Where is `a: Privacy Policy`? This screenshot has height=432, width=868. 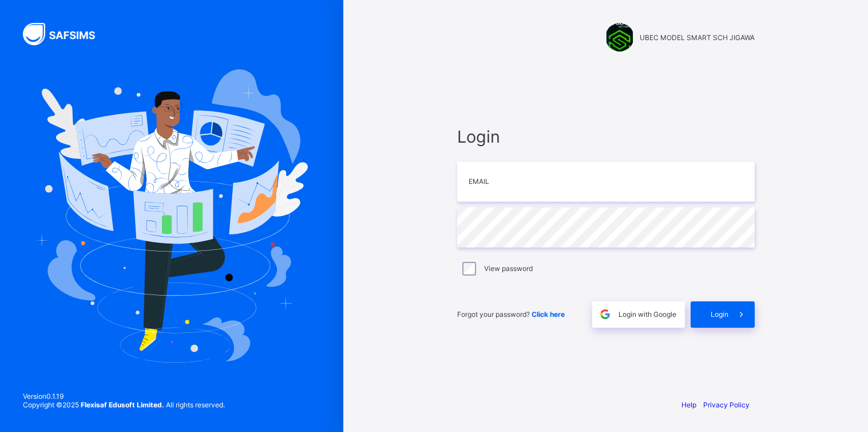
a: Privacy Policy is located at coordinates (726, 404).